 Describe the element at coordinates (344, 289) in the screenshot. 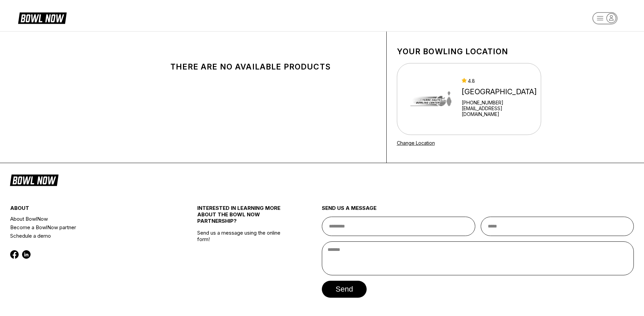

I see `button: send` at that location.